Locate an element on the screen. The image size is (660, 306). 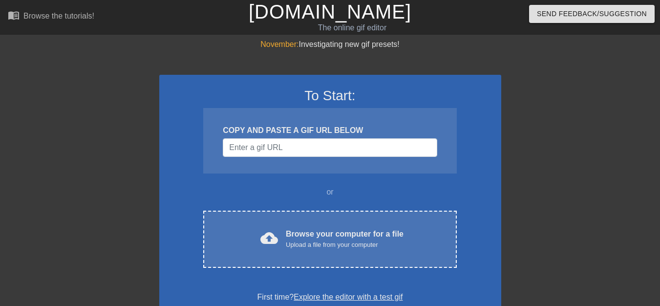
div: The online gif editor is located at coordinates (352, 28).